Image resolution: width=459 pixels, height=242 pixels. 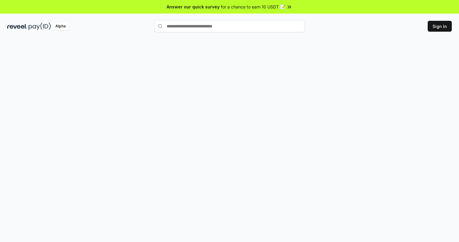 What do you see at coordinates (17, 26) in the screenshot?
I see `img: reveel_dark` at bounding box center [17, 26].